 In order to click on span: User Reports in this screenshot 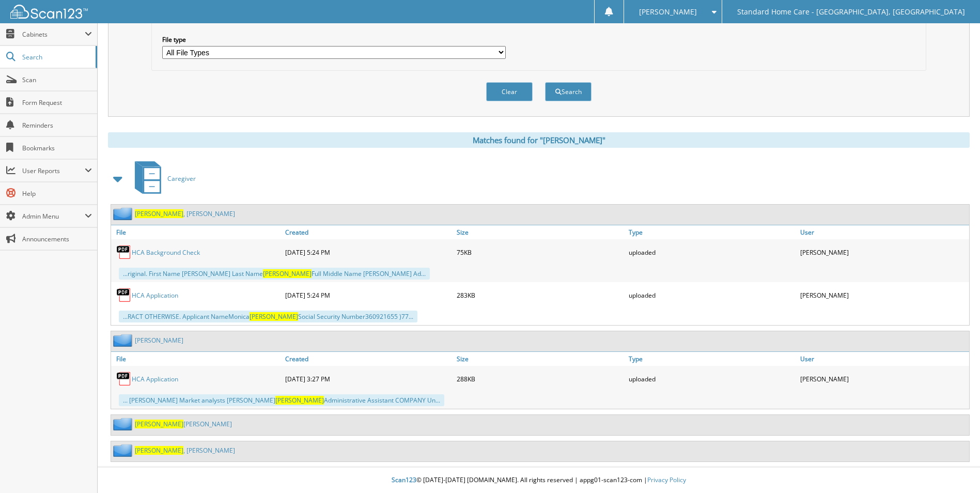, I will do `click(53, 170)`.